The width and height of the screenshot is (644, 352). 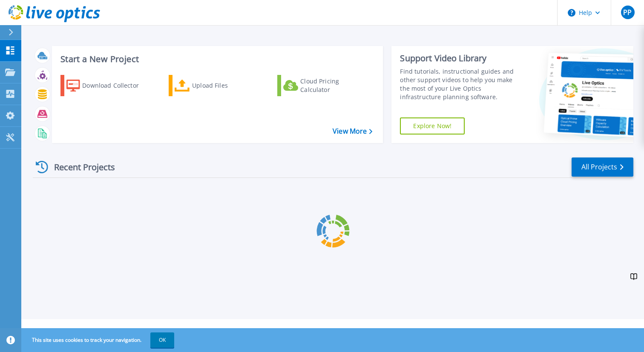 I want to click on span: PP, so click(x=627, y=12).